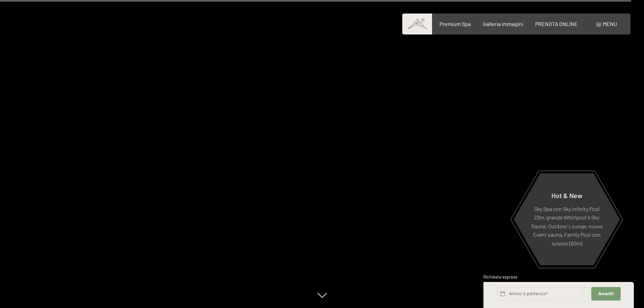 The height and width of the screenshot is (308, 644). What do you see at coordinates (503, 24) in the screenshot?
I see `a: Galleria immagini` at bounding box center [503, 24].